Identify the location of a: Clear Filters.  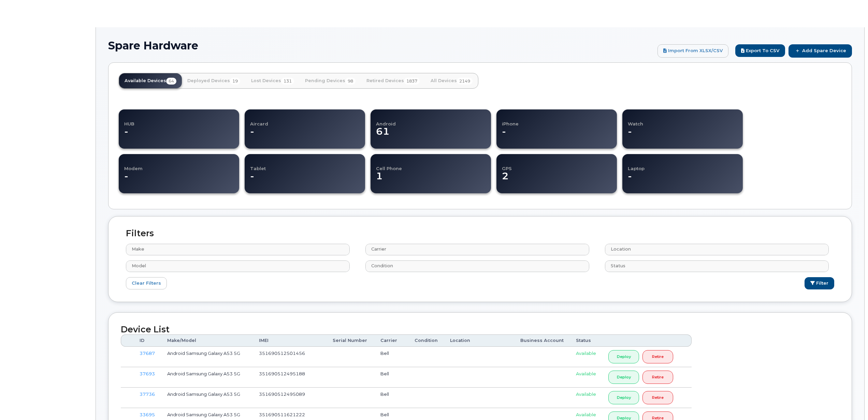
(146, 284).